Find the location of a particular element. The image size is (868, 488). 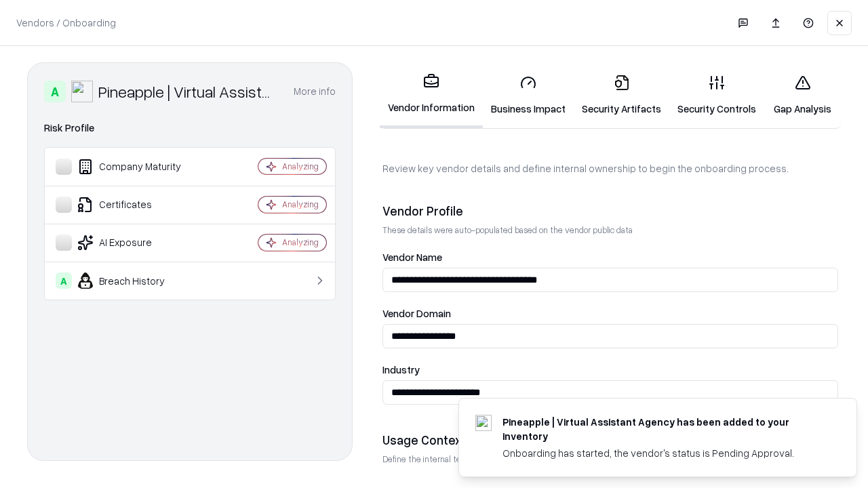

img: trypineapple.com is located at coordinates (484, 423).